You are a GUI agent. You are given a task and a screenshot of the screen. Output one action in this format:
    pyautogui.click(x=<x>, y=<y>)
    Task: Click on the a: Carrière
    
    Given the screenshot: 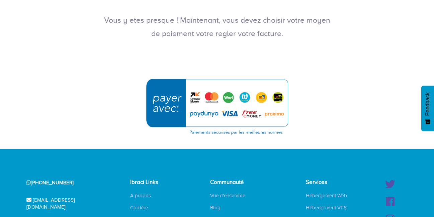 What is the action you would take?
    pyautogui.click(x=139, y=208)
    